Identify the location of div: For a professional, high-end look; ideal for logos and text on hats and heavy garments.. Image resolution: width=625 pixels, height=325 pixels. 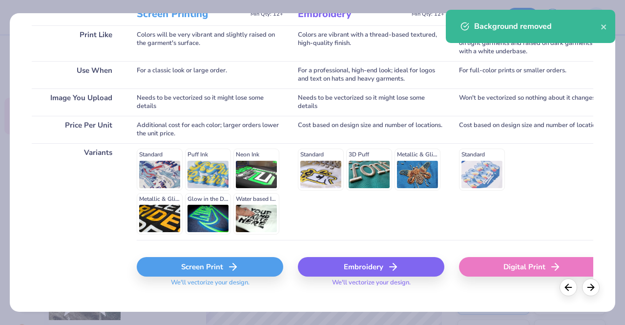
(371, 75).